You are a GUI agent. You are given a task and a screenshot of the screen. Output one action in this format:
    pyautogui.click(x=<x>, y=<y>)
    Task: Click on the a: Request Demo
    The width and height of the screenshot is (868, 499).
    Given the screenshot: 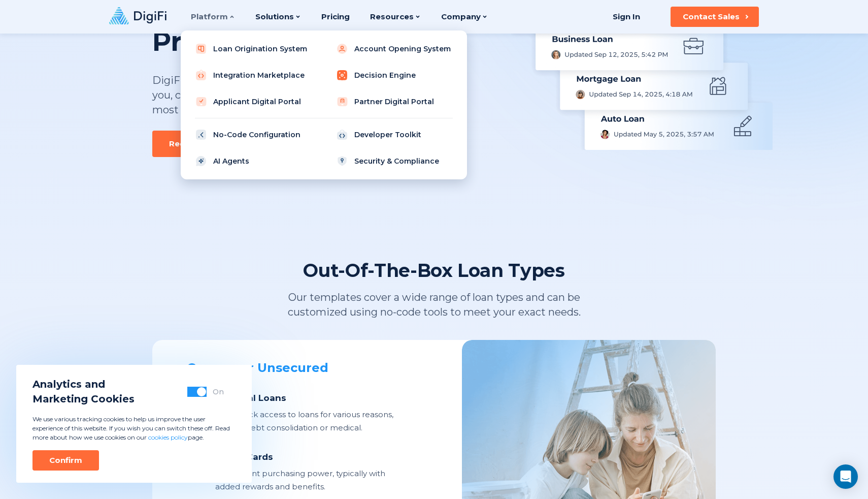 What is the action you would take?
    pyautogui.click(x=203, y=144)
    